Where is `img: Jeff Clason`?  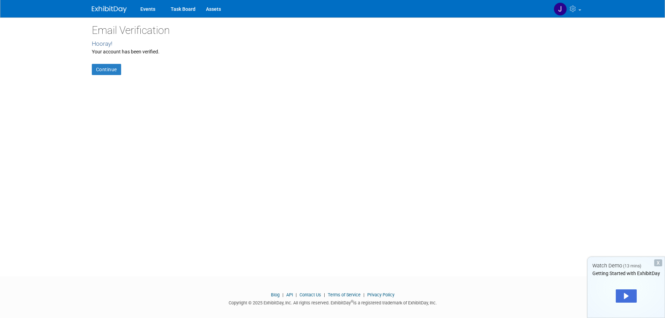
img: Jeff Clason is located at coordinates (560, 9).